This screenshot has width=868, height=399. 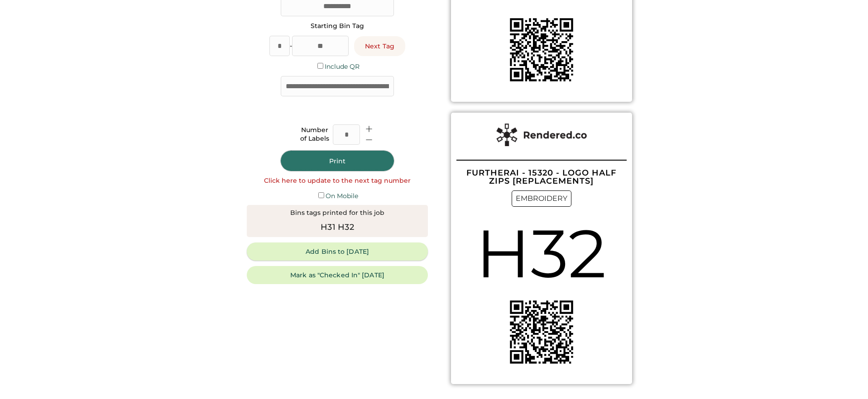 I want to click on div: EMBROIDERY, so click(x=541, y=199).